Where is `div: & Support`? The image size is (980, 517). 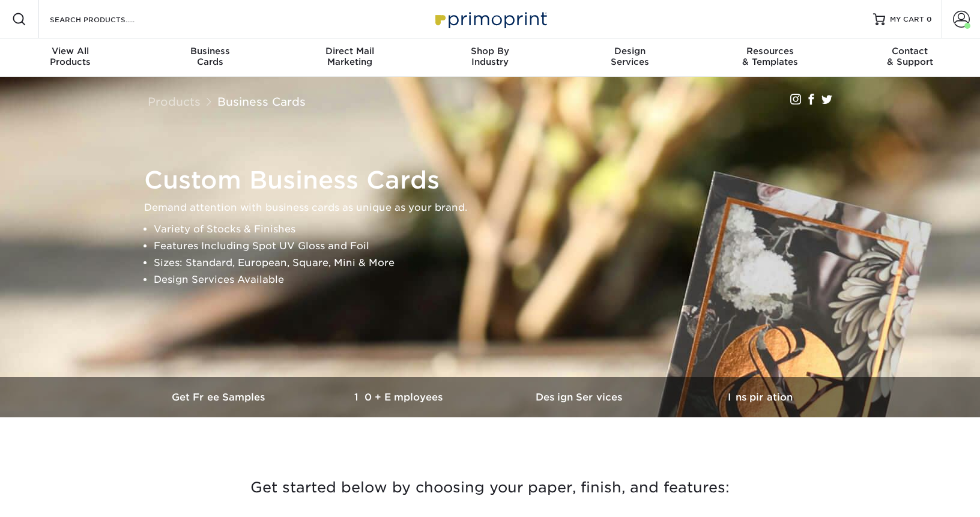 div: & Support is located at coordinates (910, 56).